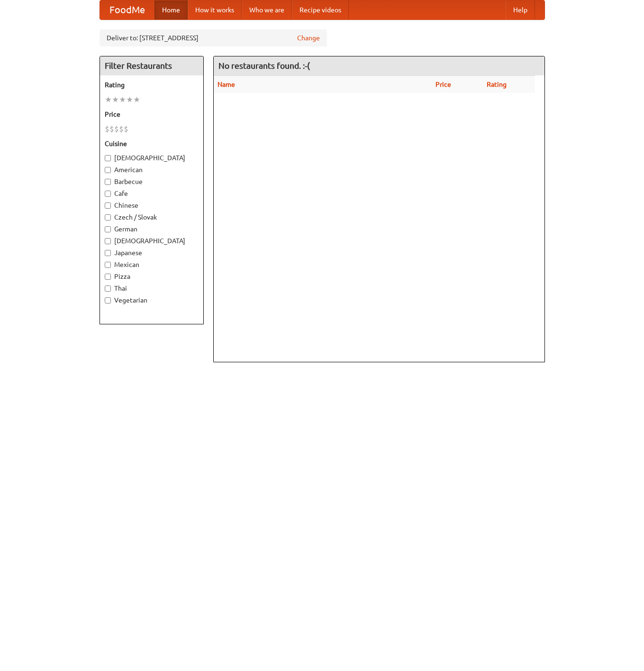 The height and width of the screenshot is (671, 644). Describe the element at coordinates (152, 300) in the screenshot. I see `label: Vegetarian` at that location.